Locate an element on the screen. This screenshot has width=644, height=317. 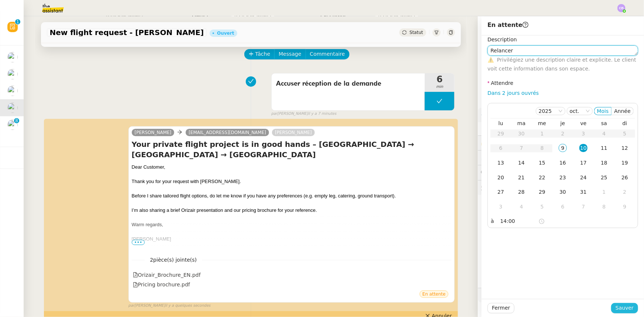
span: Statut is located at coordinates (416, 32).